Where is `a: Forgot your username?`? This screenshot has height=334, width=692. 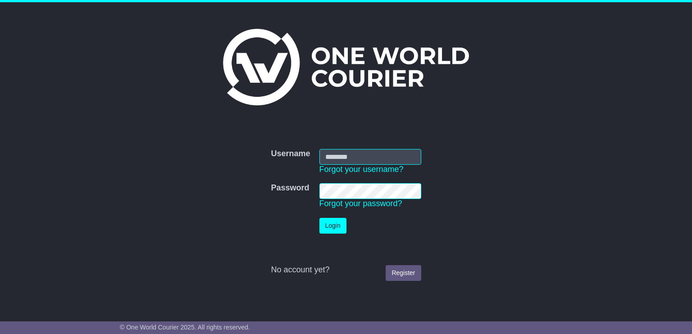 a: Forgot your username? is located at coordinates (361, 169).